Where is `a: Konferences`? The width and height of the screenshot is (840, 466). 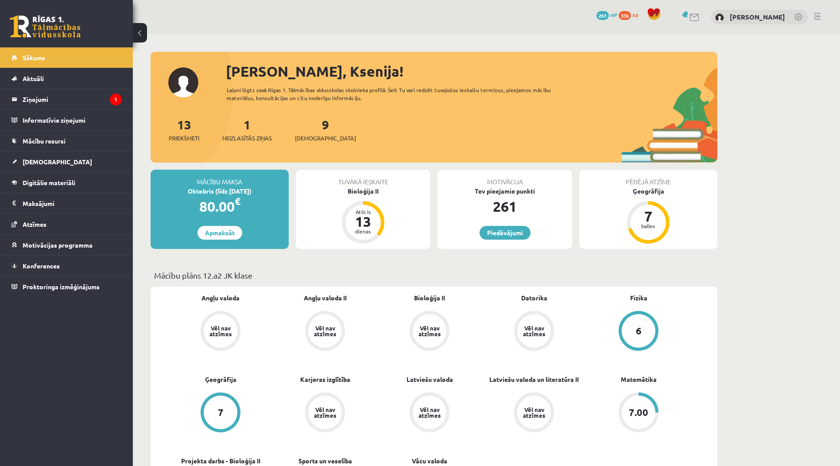 a: Konferences is located at coordinates (66, 266).